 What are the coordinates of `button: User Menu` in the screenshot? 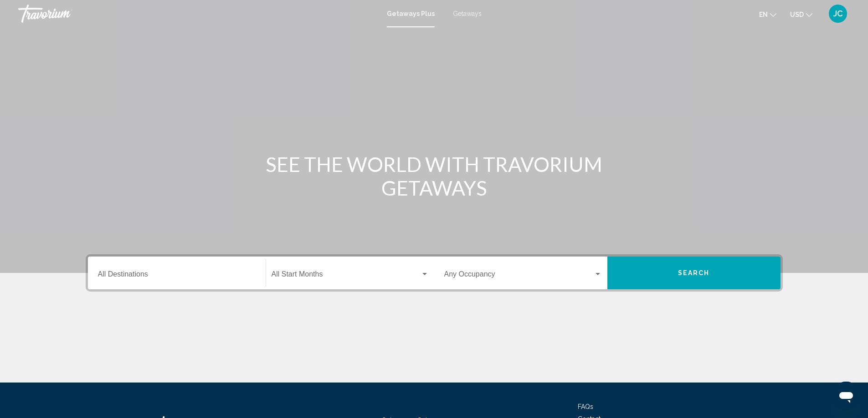 It's located at (838, 13).